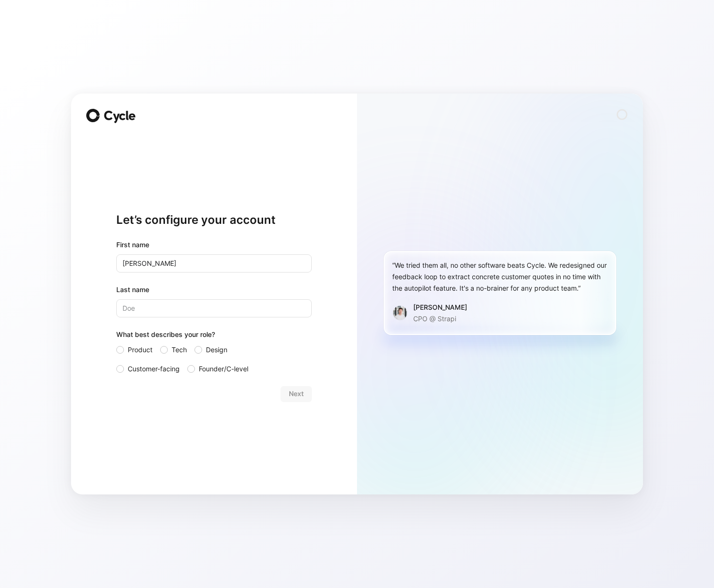 The height and width of the screenshot is (588, 714). I want to click on span: Design, so click(216, 349).